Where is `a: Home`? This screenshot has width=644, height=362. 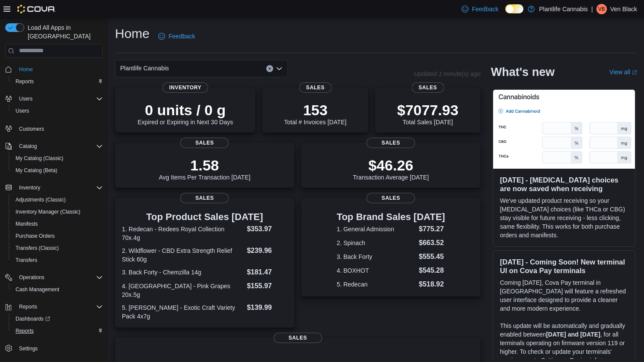
a: Home is located at coordinates (26, 69).